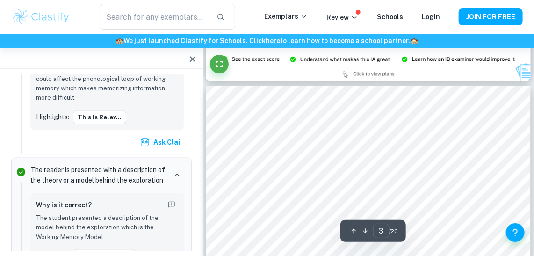 The width and height of the screenshot is (534, 256). Describe the element at coordinates (515, 232) in the screenshot. I see `button: Help and Feedback` at that location.